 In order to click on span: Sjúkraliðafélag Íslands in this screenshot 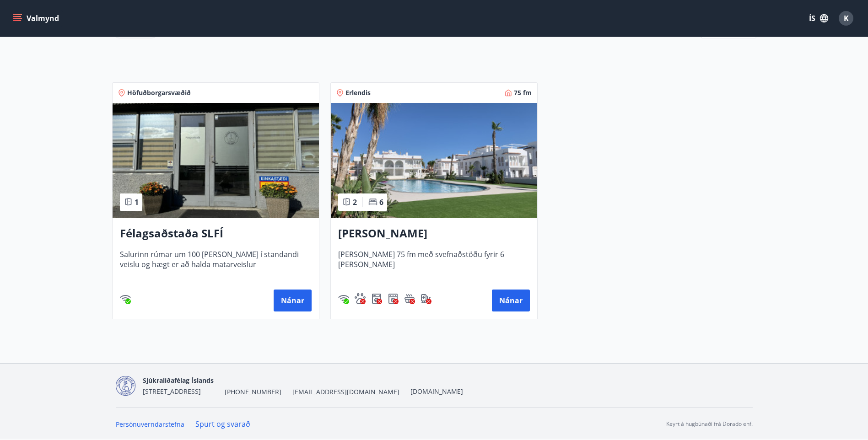, I will do `click(178, 380)`.